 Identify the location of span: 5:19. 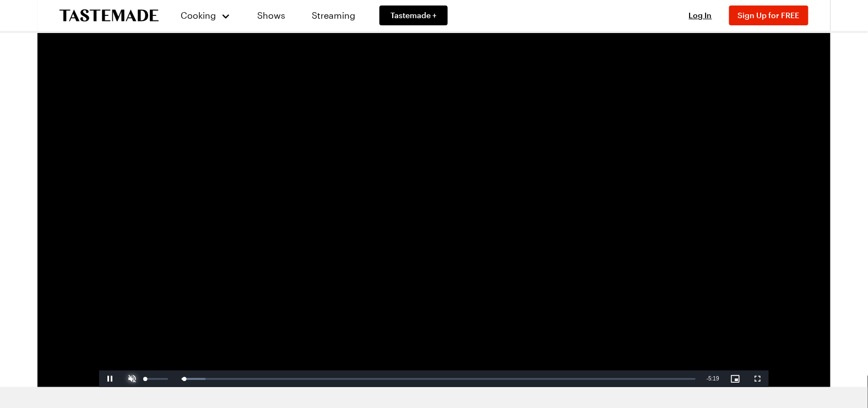
(714, 378).